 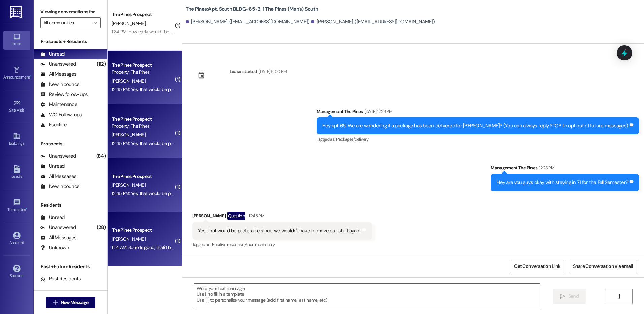 What do you see at coordinates (252, 9) in the screenshot?
I see `b: The Pines: Apt. South BLDG~65~B, 1 The Pines (Men's) South` at bounding box center [252, 9].